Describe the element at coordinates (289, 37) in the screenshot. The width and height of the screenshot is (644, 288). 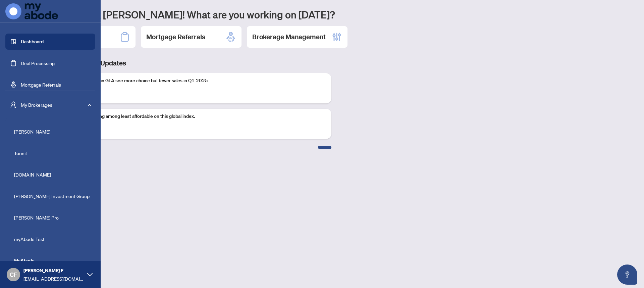
I see `h2: Brokerage Management` at that location.